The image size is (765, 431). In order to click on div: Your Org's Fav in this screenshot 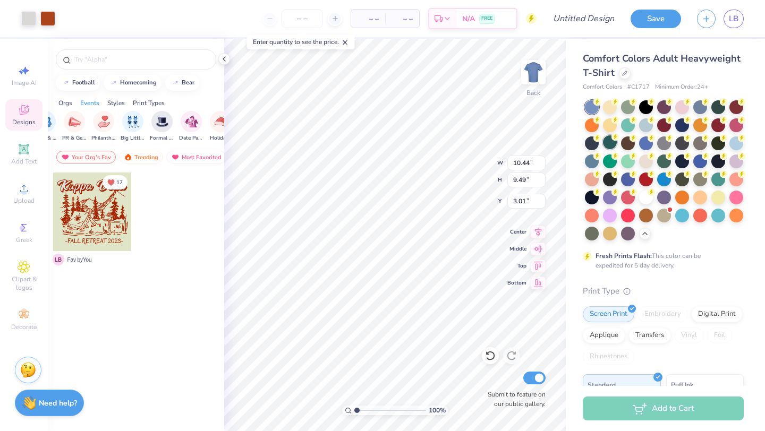, I will do `click(86, 157)`.